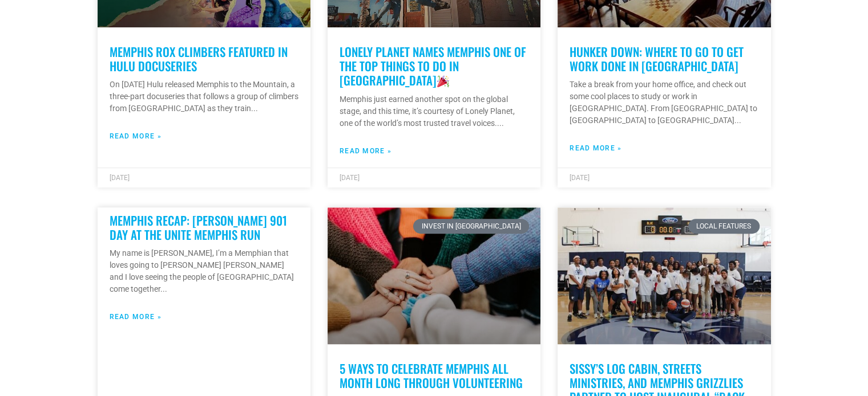  Describe the element at coordinates (198, 59) in the screenshot. I see `a: Memphis Rox Climbers Featured in Hulu Docuseries` at that location.